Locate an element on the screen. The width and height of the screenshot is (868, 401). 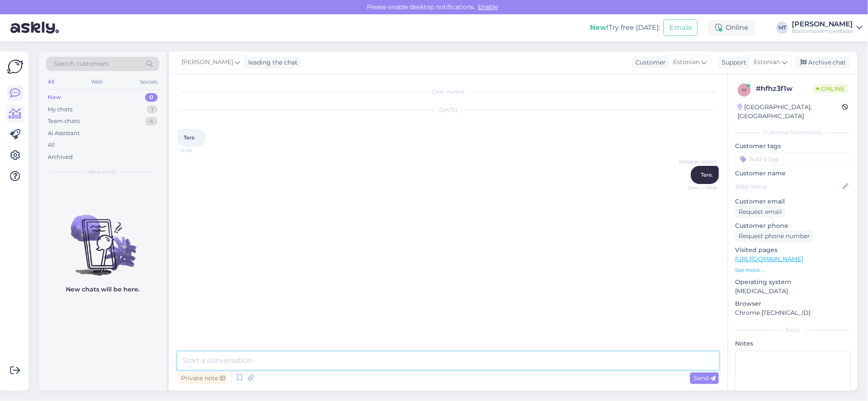
span: Online is located at coordinates (830, 88).